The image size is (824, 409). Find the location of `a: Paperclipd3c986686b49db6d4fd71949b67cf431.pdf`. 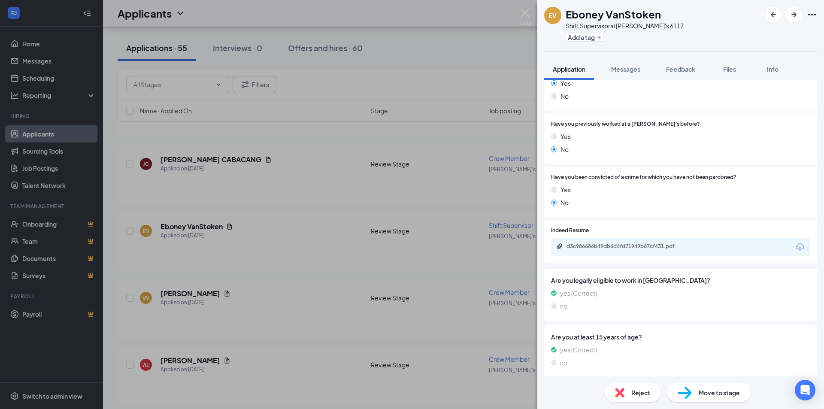

a: Paperclipd3c986686b49db6d4fd71949b67cf431.pdf is located at coordinates (626, 247).